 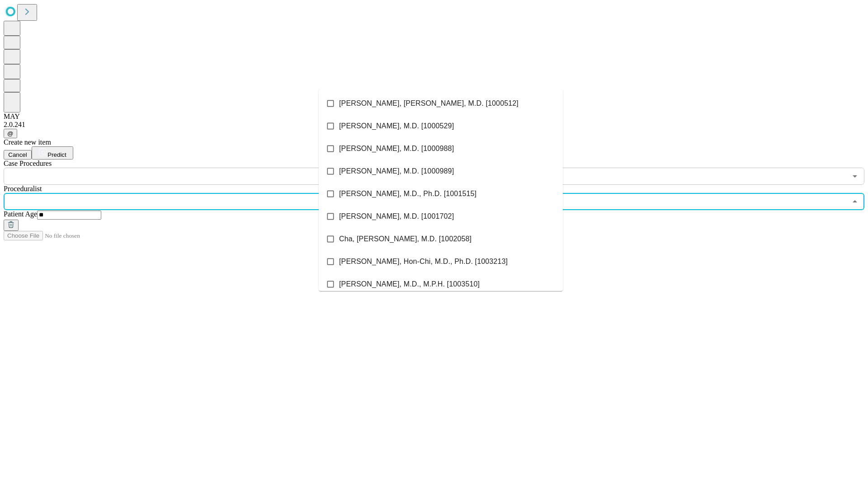 I want to click on div: MAY, so click(x=434, y=116).